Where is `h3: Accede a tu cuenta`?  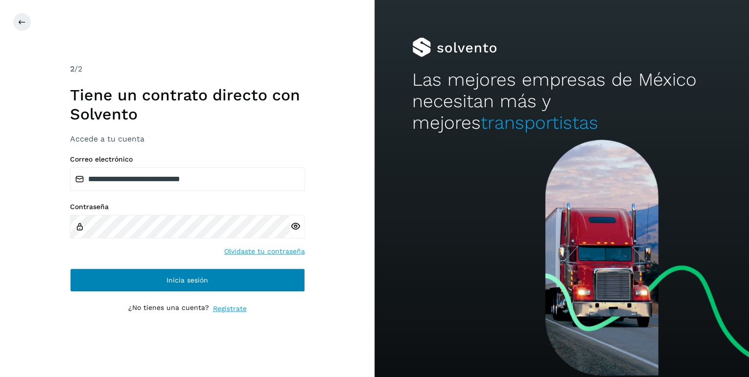 h3: Accede a tu cuenta is located at coordinates (188, 139).